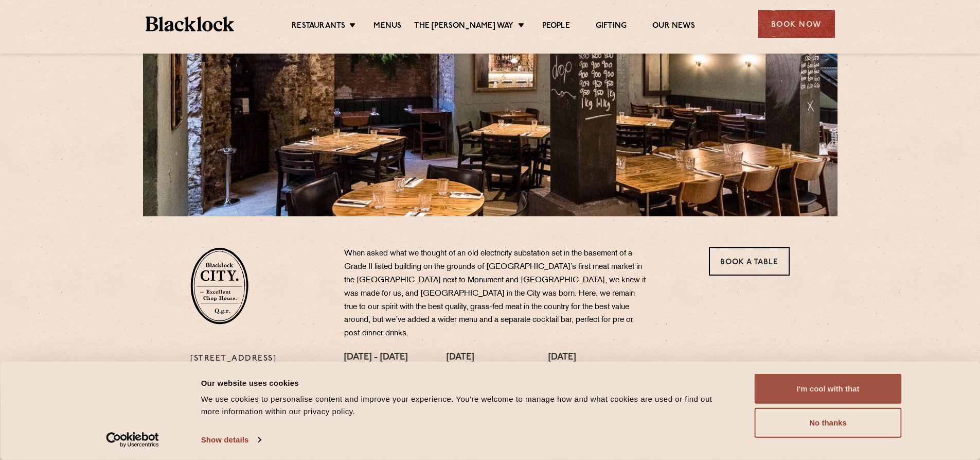 The image size is (980, 460). Describe the element at coordinates (387, 27) in the screenshot. I see `a: Menus` at that location.